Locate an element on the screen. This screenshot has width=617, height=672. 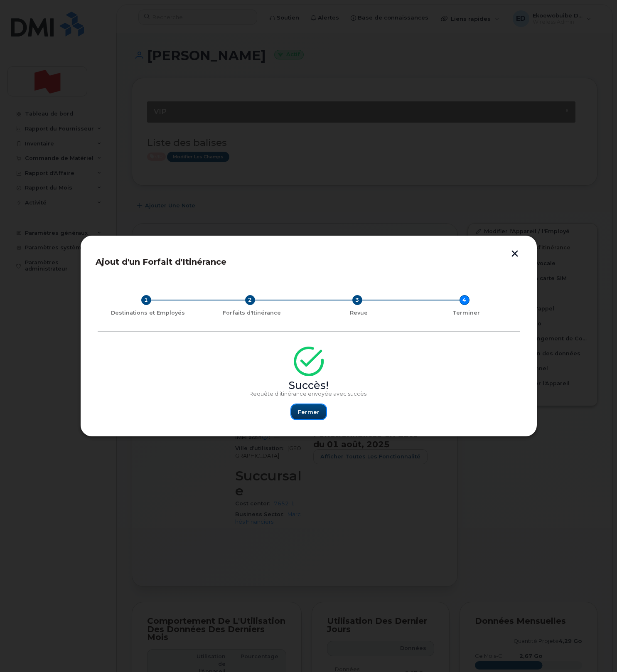
div: Forfaits d'Itinérance is located at coordinates (252, 313).